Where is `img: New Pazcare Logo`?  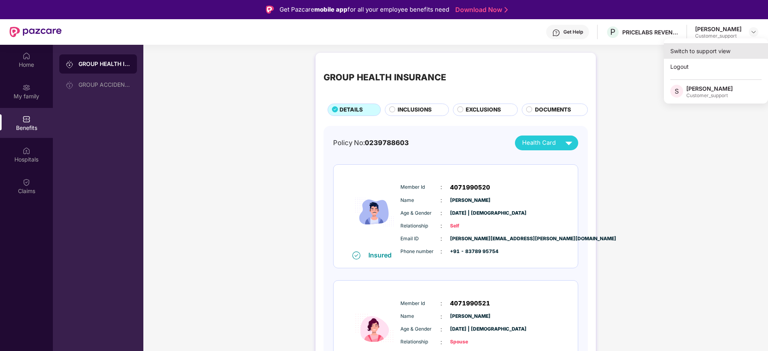 img: New Pazcare Logo is located at coordinates (36, 32).